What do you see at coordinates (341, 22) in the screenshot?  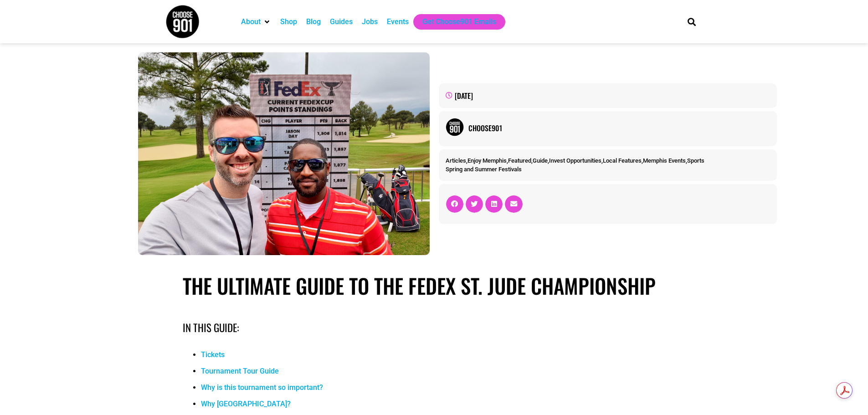 I see `div: Guides` at bounding box center [341, 22].